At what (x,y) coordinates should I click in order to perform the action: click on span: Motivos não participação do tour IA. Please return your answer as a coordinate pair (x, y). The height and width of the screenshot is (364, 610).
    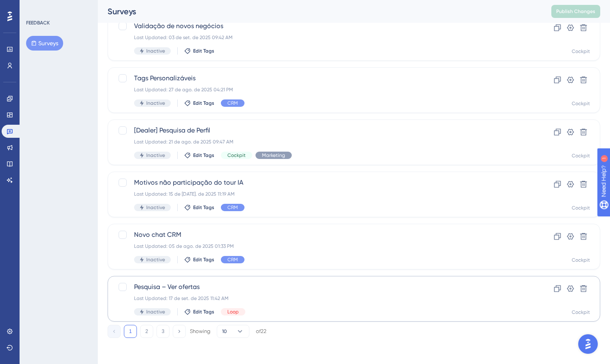
    Looking at the image, I should click on (321, 183).